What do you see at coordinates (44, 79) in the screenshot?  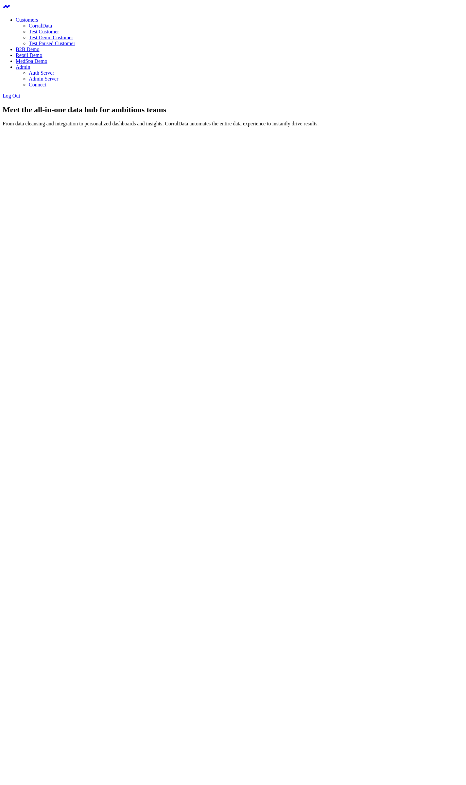 I see `a: Admin Server` at bounding box center [44, 79].